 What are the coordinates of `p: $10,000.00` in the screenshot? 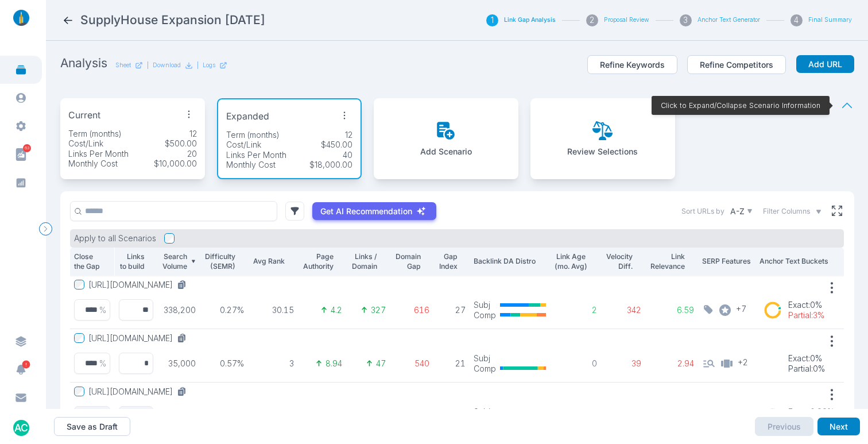 It's located at (175, 164).